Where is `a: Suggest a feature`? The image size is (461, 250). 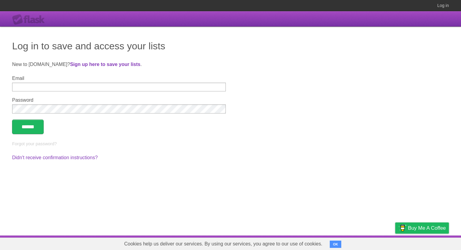 a: Suggest a feature is located at coordinates (430, 243).